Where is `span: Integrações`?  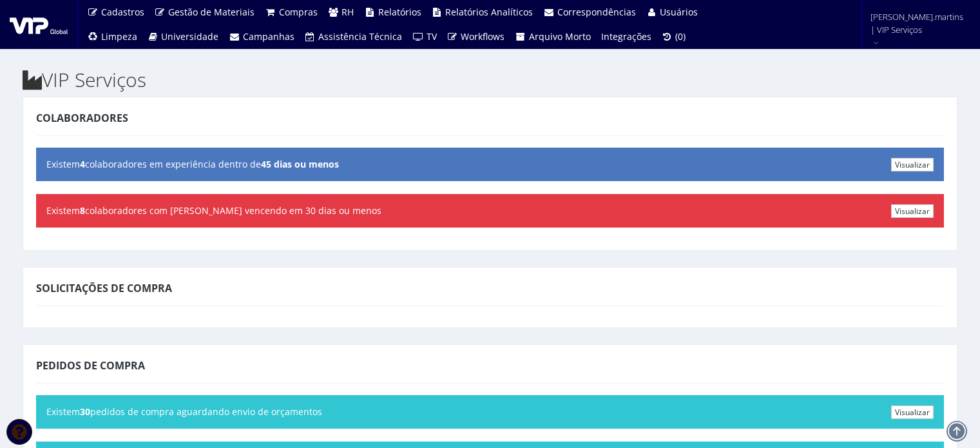
span: Integrações is located at coordinates (626, 36).